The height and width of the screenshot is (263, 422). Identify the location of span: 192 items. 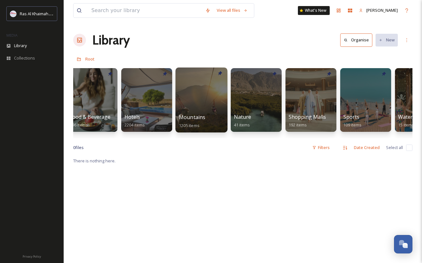
(297, 125).